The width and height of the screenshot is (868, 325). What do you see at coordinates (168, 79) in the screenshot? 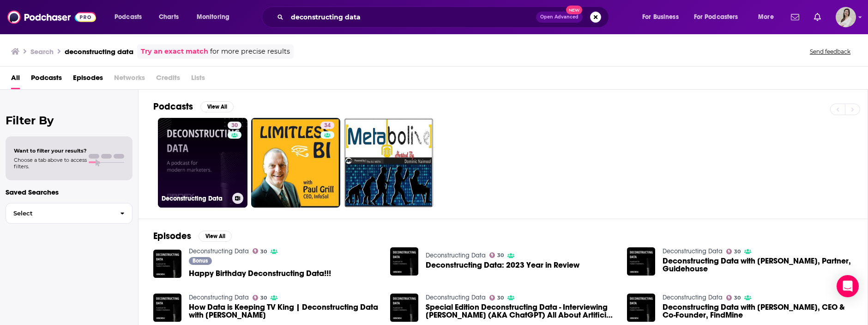
I see `span: Credits` at bounding box center [168, 79].